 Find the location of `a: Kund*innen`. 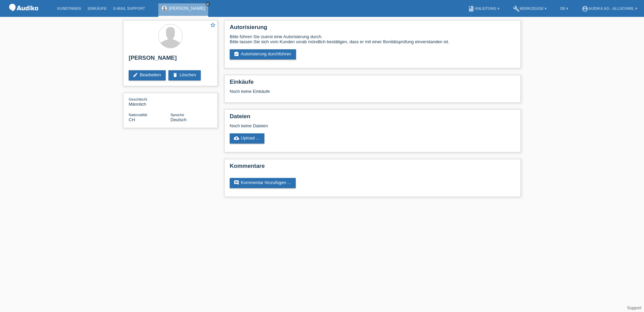

a: Kund*innen is located at coordinates (69, 9).